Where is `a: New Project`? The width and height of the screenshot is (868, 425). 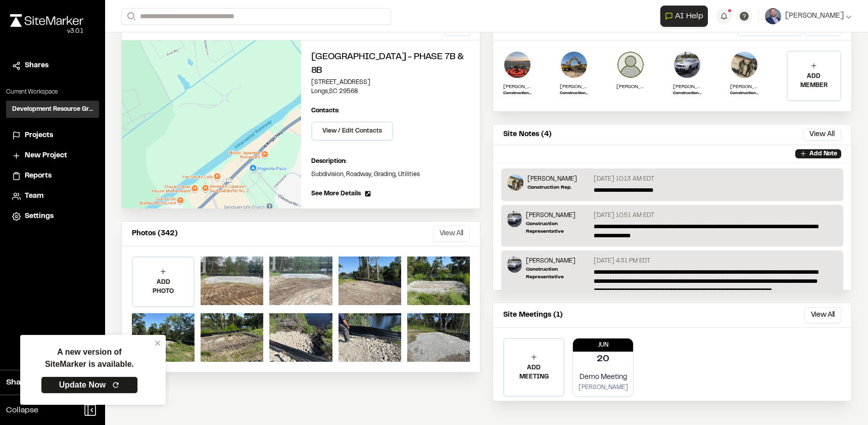
a: New Project is located at coordinates (53, 156).